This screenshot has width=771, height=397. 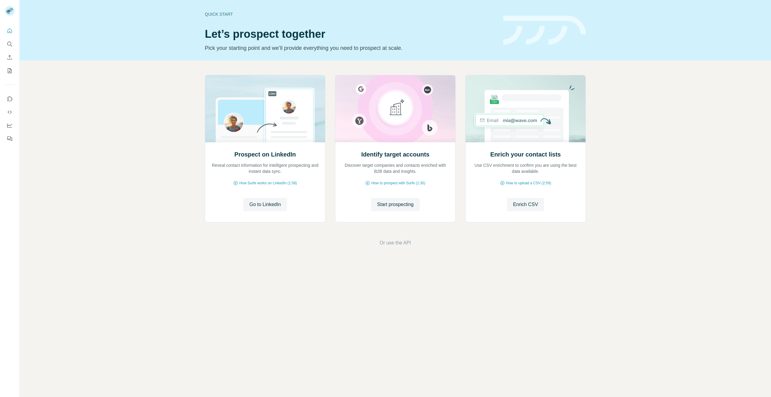 What do you see at coordinates (528, 183) in the screenshot?
I see `span: How to upload a CSV (2:59)` at bounding box center [528, 183].